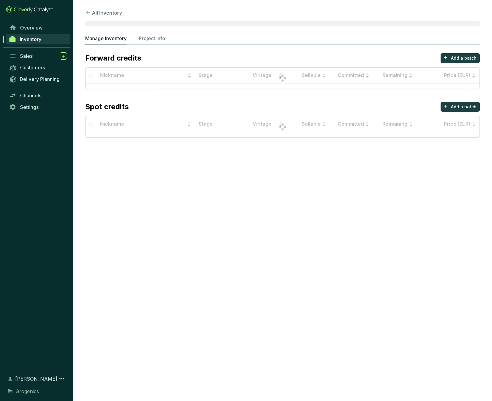 The width and height of the screenshot is (492, 401). What do you see at coordinates (103, 13) in the screenshot?
I see `button: All Inventory` at bounding box center [103, 13].